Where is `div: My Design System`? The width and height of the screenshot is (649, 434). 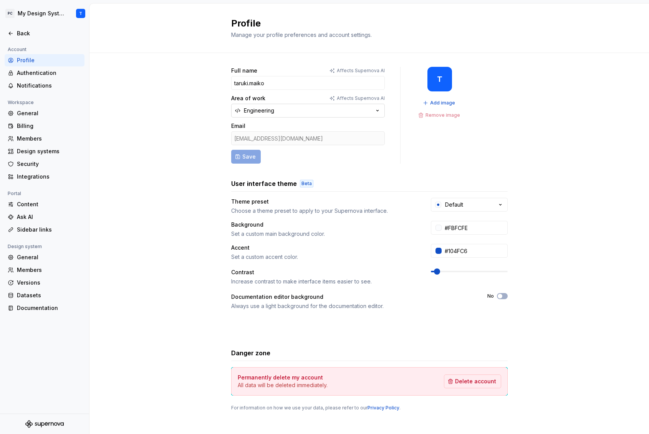 div: My Design System is located at coordinates (42, 13).